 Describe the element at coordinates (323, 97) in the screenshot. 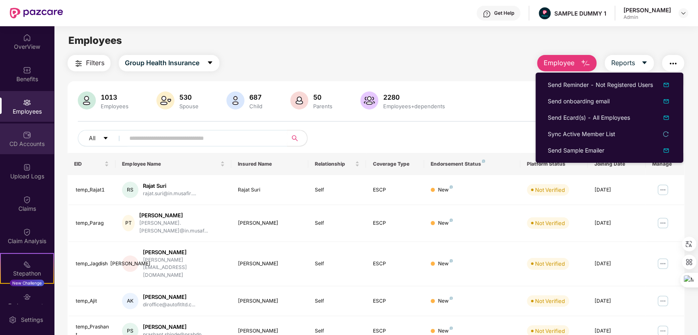

I see `div: 50` at that location.